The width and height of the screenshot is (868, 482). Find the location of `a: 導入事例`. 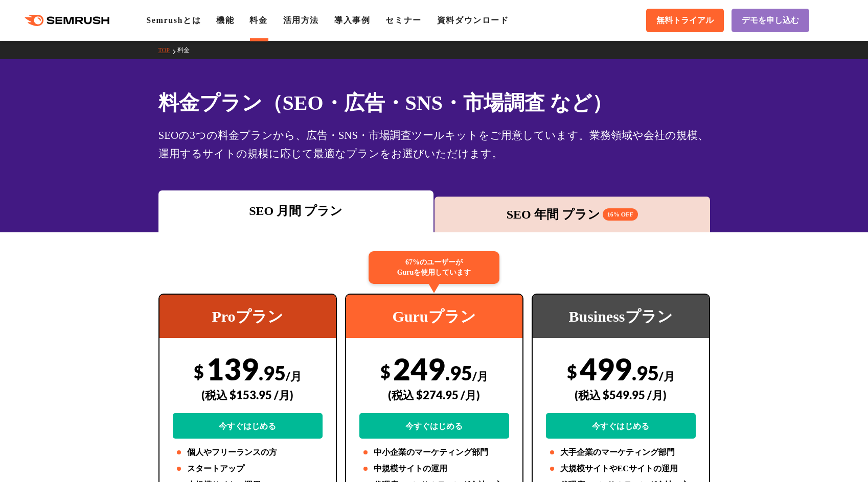

a: 導入事例 is located at coordinates (352, 20).